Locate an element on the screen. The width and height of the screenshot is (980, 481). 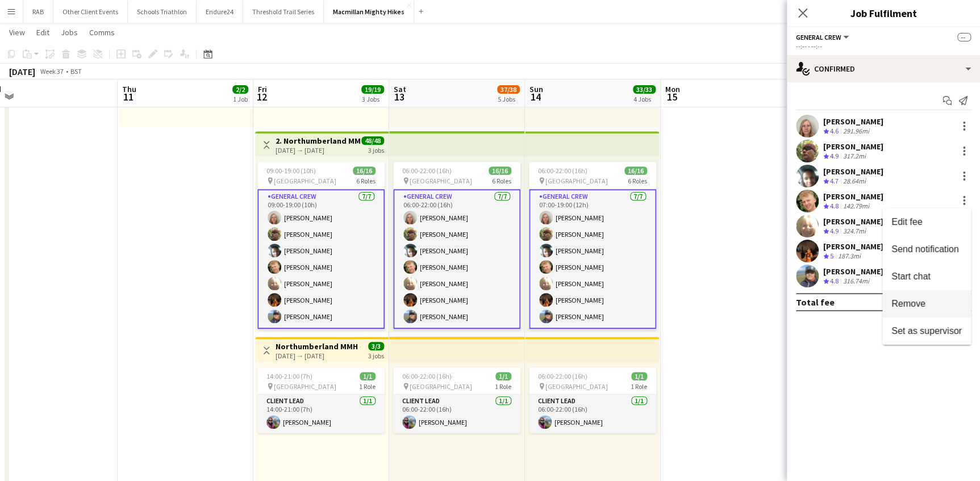
button: Remove is located at coordinates (926, 303).